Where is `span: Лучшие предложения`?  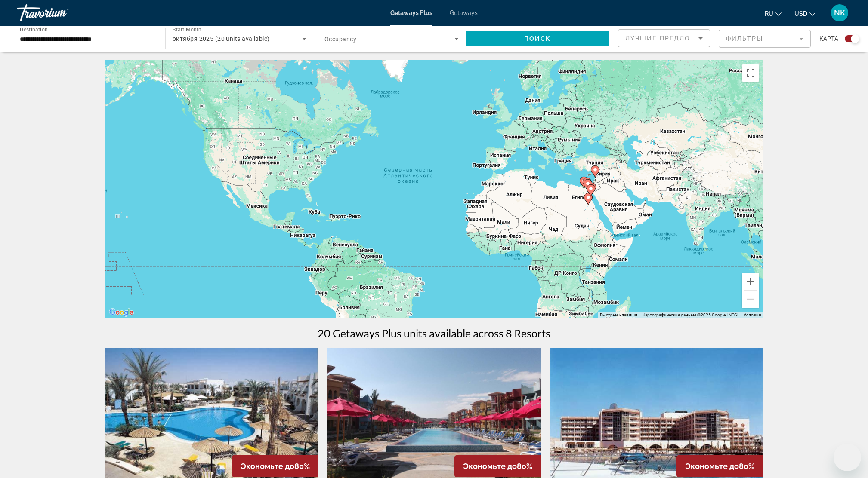 span: Лучшие предложения is located at coordinates (671, 38).